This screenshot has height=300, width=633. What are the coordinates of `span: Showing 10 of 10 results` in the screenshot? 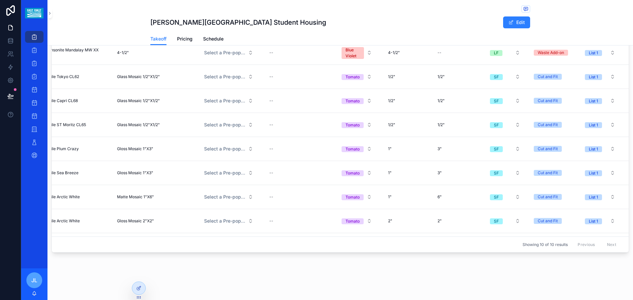 It's located at (545, 245).